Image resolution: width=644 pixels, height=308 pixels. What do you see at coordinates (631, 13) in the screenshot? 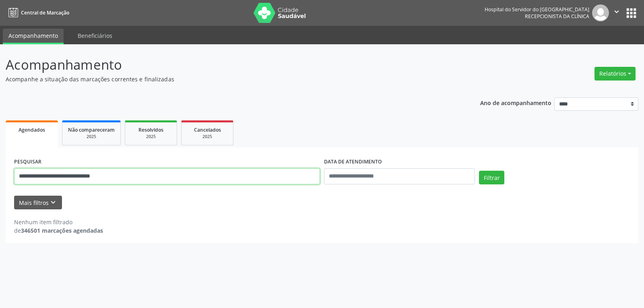
I see `button: apps` at bounding box center [631, 13].